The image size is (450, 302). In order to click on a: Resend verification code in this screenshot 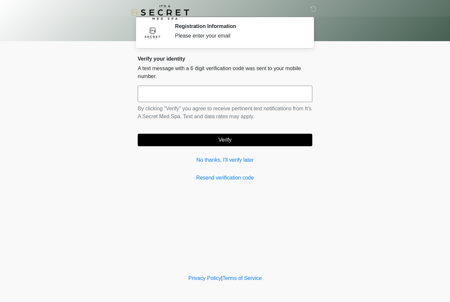, I will do `click(225, 178)`.